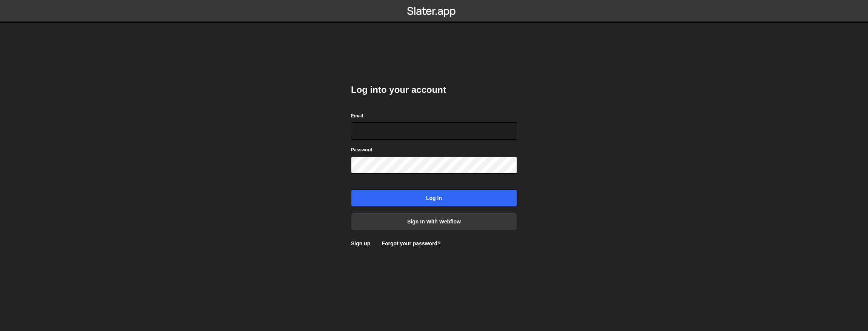 The width and height of the screenshot is (868, 331). Describe the element at coordinates (434, 222) in the screenshot. I see `a: Sign in with Webflow` at that location.